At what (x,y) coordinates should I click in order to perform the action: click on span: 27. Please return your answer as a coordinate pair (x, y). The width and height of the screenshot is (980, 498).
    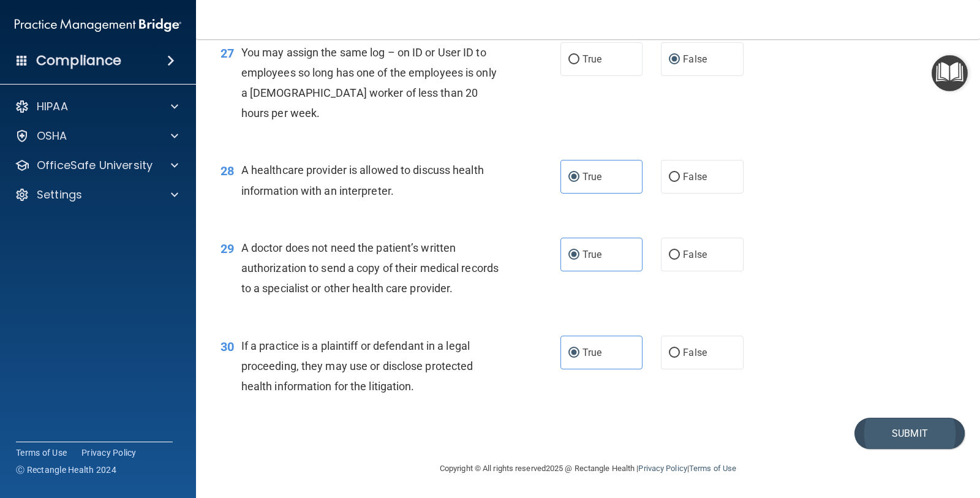
    Looking at the image, I should click on (228, 54).